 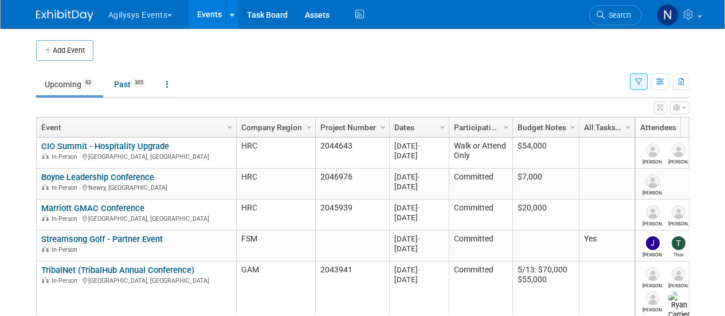 I want to click on td: 2044643, so click(x=352, y=153).